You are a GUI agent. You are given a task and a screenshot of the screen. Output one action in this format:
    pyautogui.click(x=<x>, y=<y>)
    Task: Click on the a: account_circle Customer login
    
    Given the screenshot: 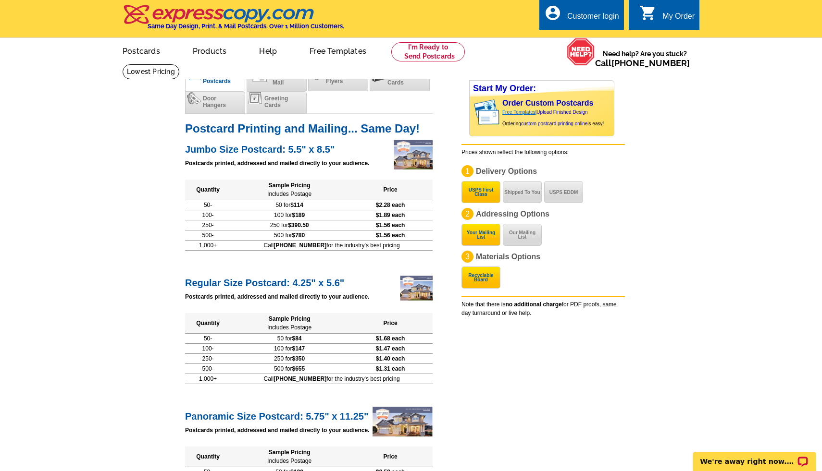 What is the action you would take?
    pyautogui.click(x=581, y=16)
    